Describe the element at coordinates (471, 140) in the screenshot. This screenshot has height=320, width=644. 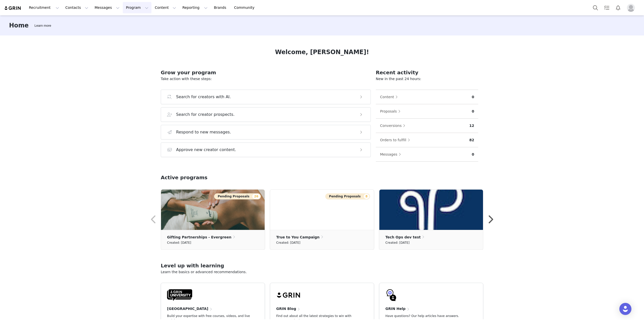
I see `p: 82` at that location.